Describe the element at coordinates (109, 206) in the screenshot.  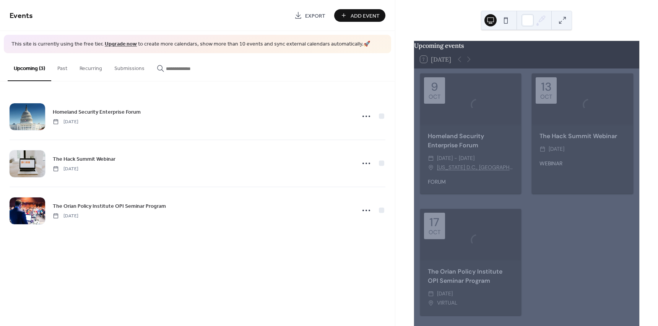
I see `span: The Orian Policy Institute OPI Seminar Program` at that location.